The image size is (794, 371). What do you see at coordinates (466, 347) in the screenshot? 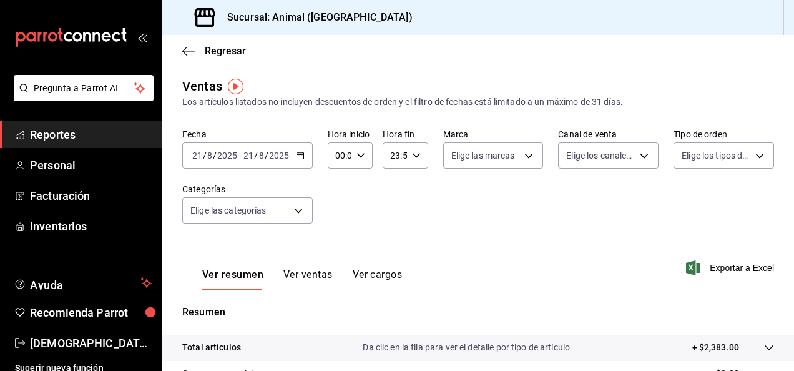
I see `p: Da clic en la fila para ver el detalle por tipo de artículo` at bounding box center [466, 347].